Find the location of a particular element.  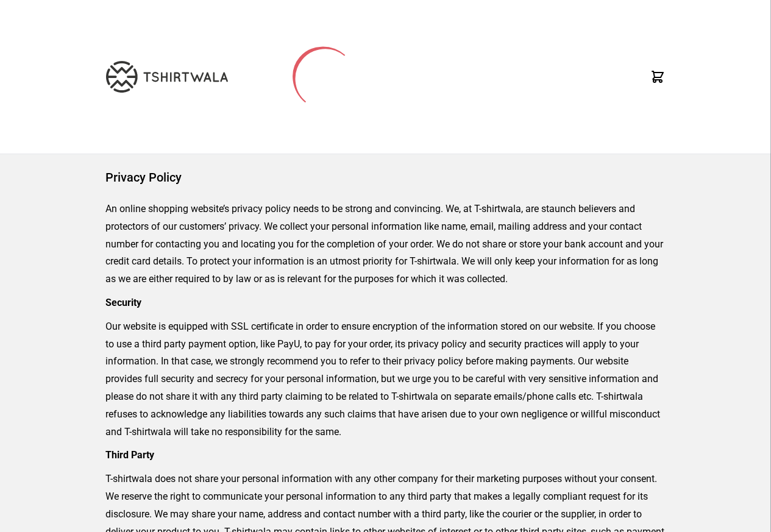

h1: Privacy Policy is located at coordinates (385, 177).